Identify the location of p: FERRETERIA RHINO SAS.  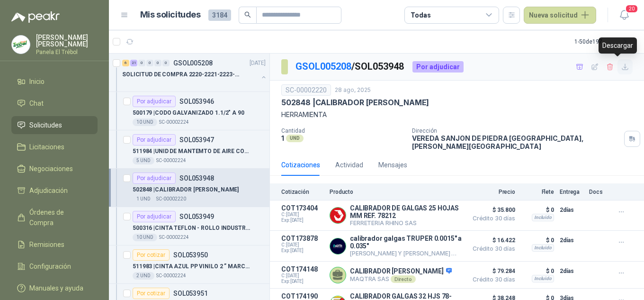
(406, 223).